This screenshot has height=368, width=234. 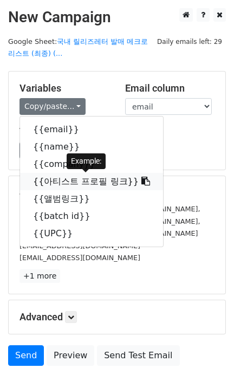 What do you see at coordinates (207, 342) in the screenshot?
I see `div: Chat Widget` at bounding box center [207, 342].